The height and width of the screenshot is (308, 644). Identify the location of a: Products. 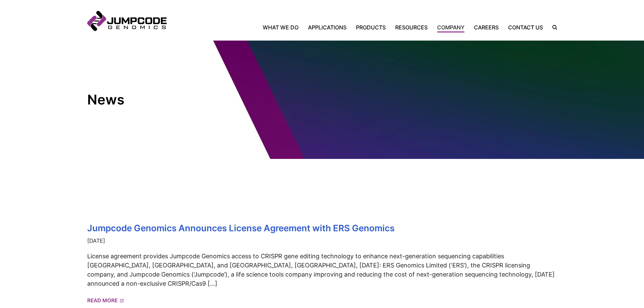
(371, 27).